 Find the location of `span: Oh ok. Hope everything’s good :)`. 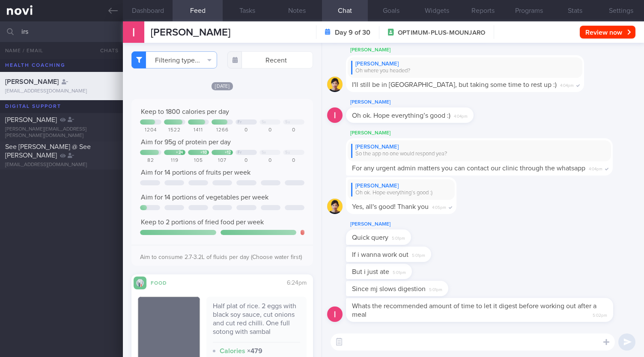

span: Oh ok. Hope everything’s good :) is located at coordinates (401, 115).